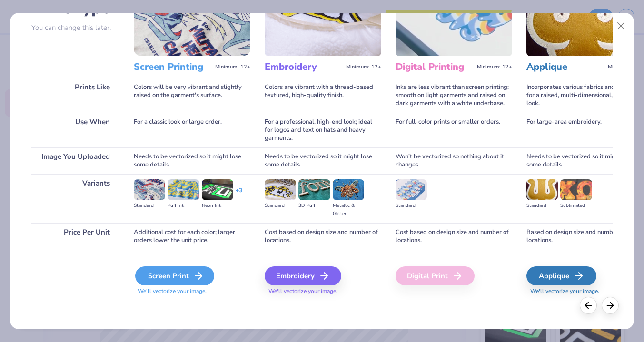  What do you see at coordinates (565, 67) in the screenshot?
I see `h3: Applique` at bounding box center [565, 67].